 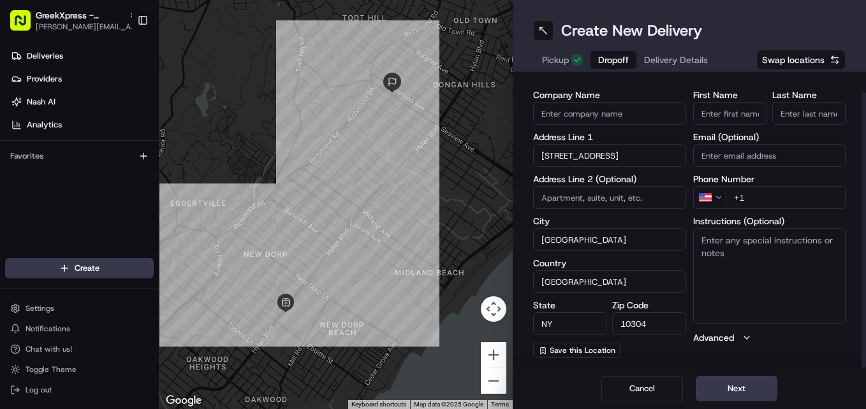 What do you see at coordinates (609, 282) in the screenshot?
I see `input: Enter country` at bounding box center [609, 282].